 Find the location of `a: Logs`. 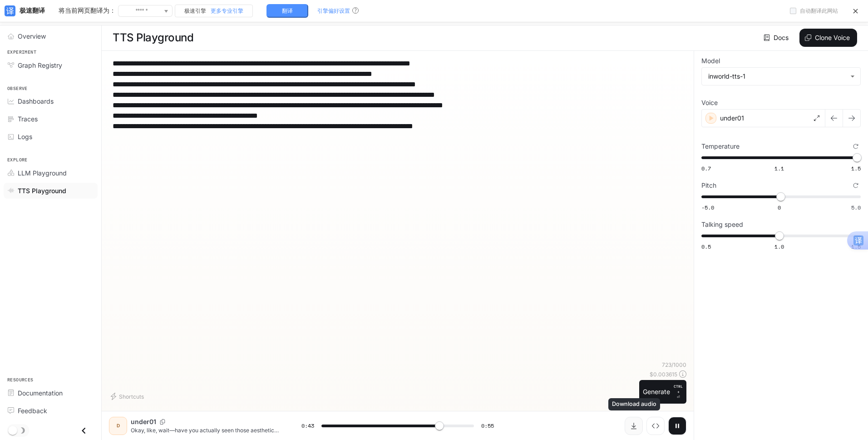

a: Logs is located at coordinates (51, 136).